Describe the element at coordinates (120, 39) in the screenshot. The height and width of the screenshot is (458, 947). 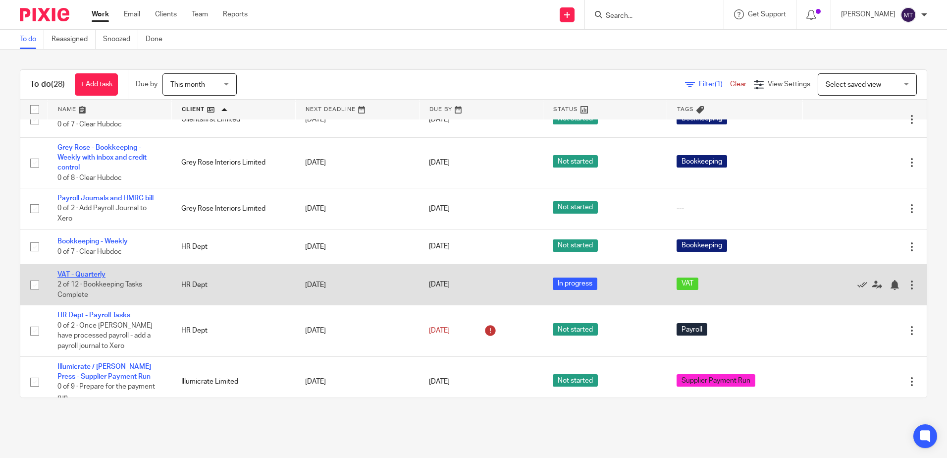
I see `a: Snoozed` at that location.